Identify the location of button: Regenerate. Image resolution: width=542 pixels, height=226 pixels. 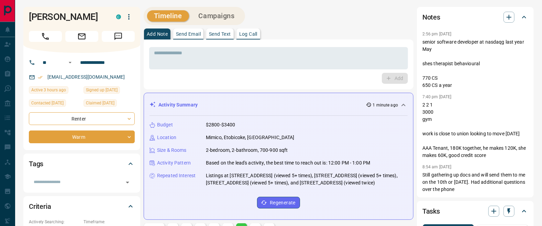
(279, 203).